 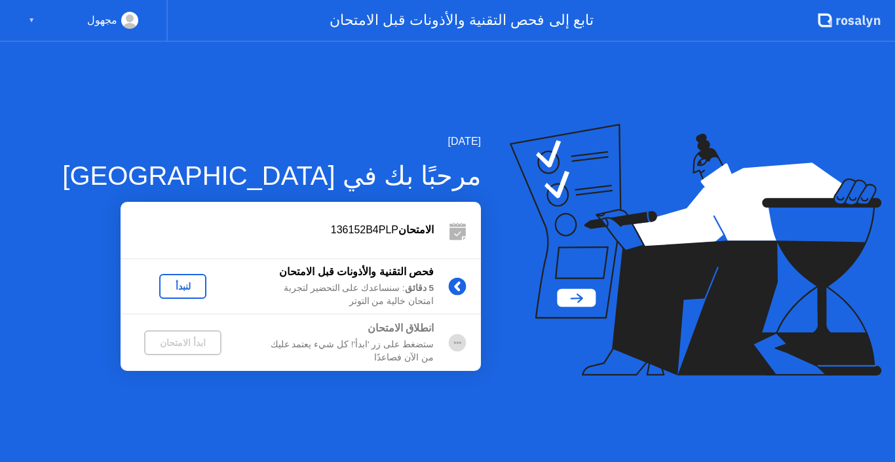 What do you see at coordinates (183, 343) in the screenshot?
I see `button: ابدأ الامتحان` at bounding box center [183, 343].